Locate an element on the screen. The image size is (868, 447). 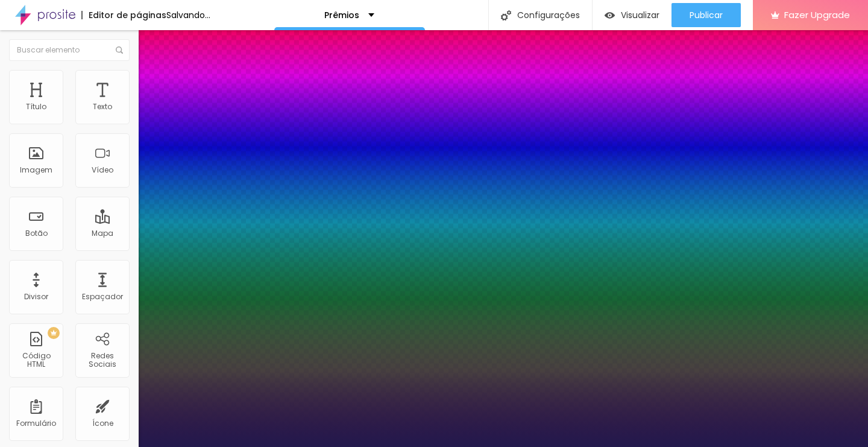
div: Ícone is located at coordinates (103, 424).